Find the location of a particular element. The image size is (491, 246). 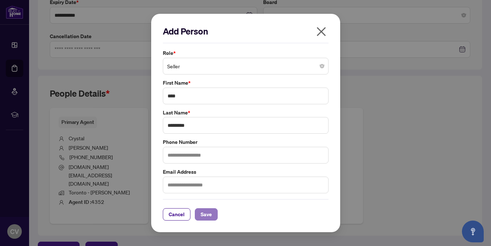

button: Save is located at coordinates (206, 215).